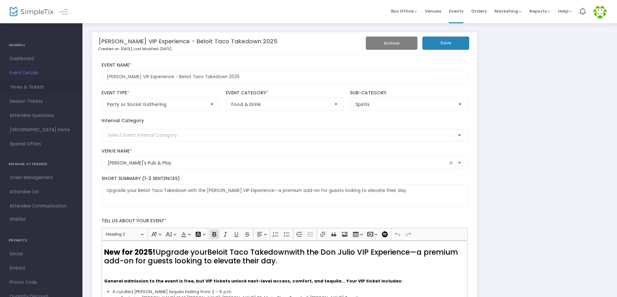 This screenshot has height=297, width=617. What do you see at coordinates (41, 59) in the screenshot?
I see `span: Dashboard` at bounding box center [41, 59].